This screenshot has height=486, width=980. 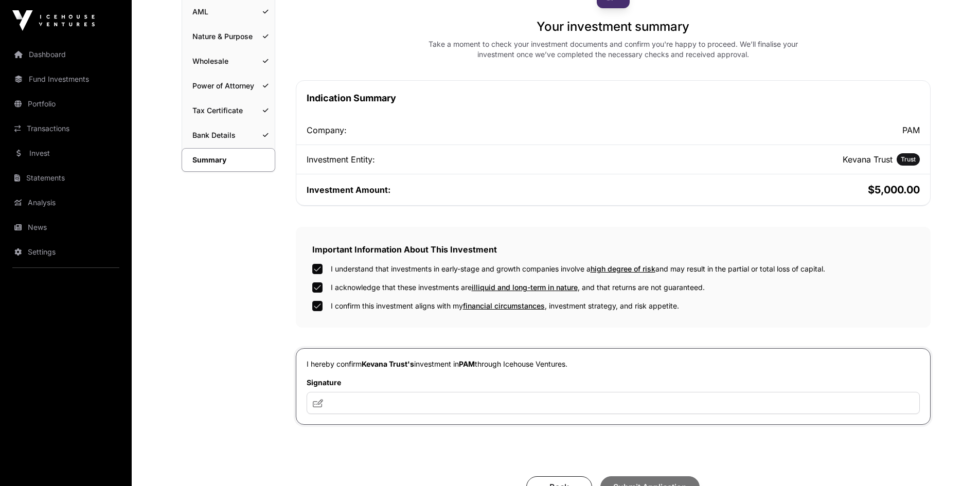 I want to click on span: Trust, so click(x=908, y=159).